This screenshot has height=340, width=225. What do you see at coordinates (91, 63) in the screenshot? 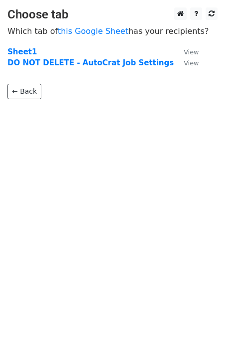
I see `a: DO NOT DELETE - AutoCrat Job Settings` at bounding box center [91, 63].